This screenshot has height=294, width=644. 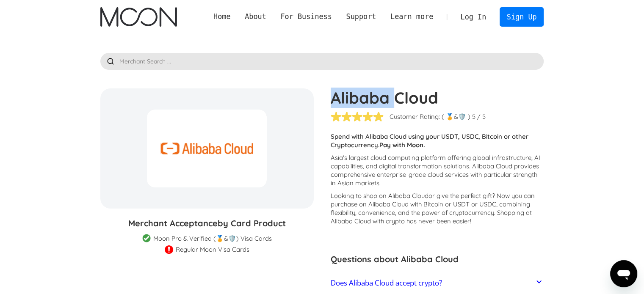 What do you see at coordinates (437, 141) in the screenshot?
I see `p: Spend with Alibaba Cloud using your USDT, USDC, Bitcoin or other Cryptocurrency.` at bounding box center [437, 141].